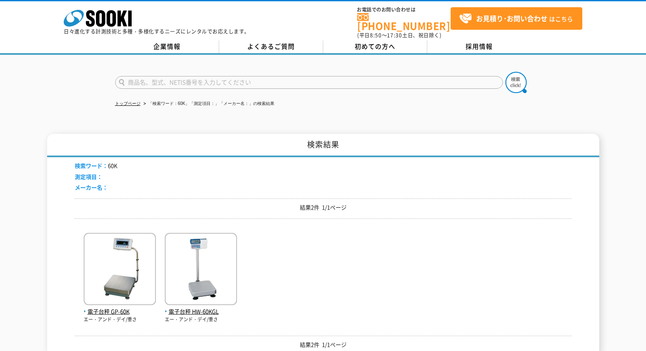  I want to click on a: 採用情報, so click(479, 47).